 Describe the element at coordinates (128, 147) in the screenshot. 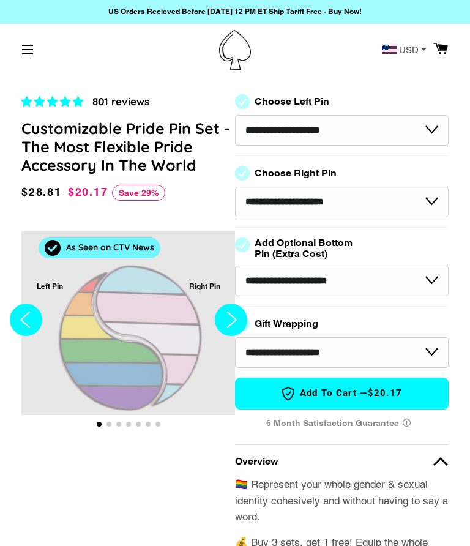

I see `h1: Customizable Pride Pin Set - The Most Flexible Pride Accessory In The World` at that location.